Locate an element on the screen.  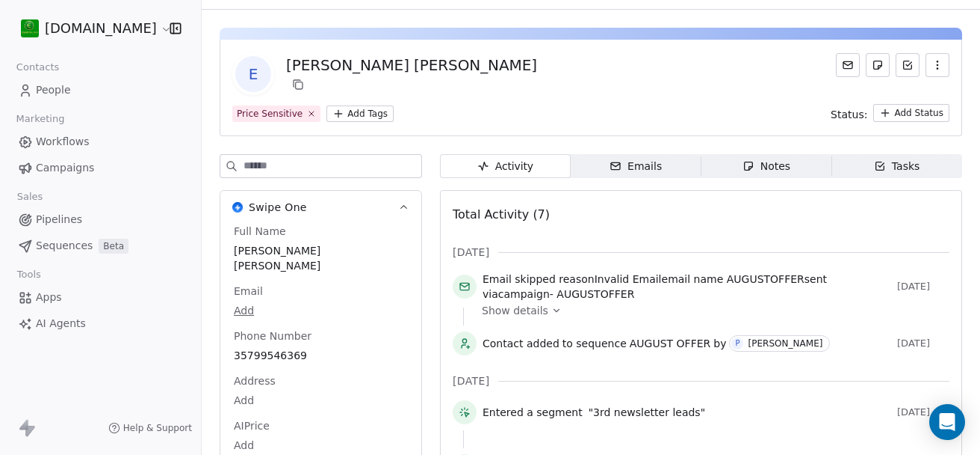
span: Show details is located at coordinates (515, 310).